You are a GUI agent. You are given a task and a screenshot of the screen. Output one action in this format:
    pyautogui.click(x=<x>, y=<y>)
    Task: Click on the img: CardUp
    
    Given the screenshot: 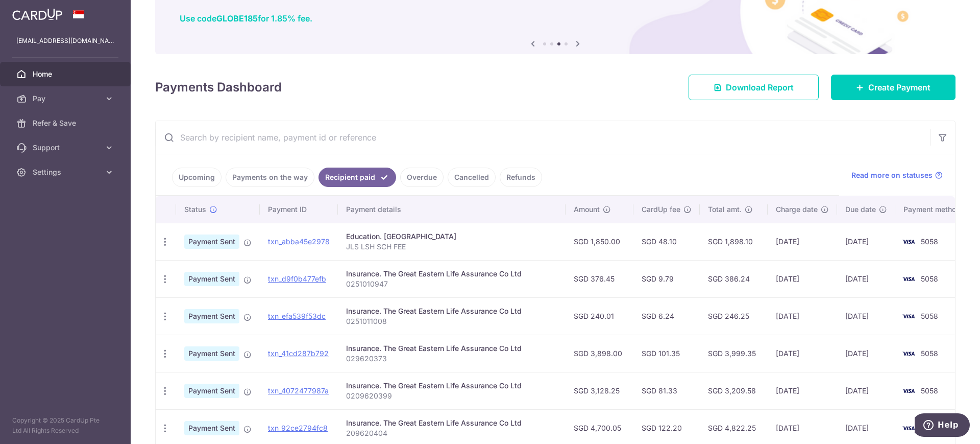 What is the action you would take?
    pyautogui.click(x=37, y=15)
    